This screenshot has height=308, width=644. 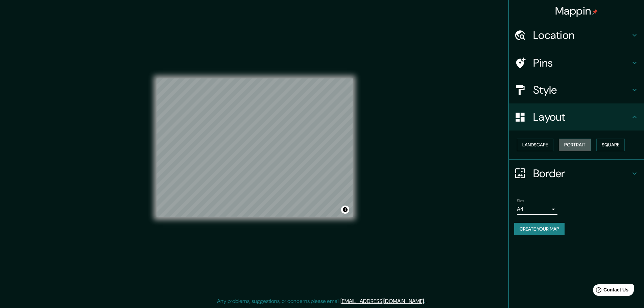 What do you see at coordinates (577, 174) in the screenshot?
I see `div: Border` at bounding box center [577, 174].